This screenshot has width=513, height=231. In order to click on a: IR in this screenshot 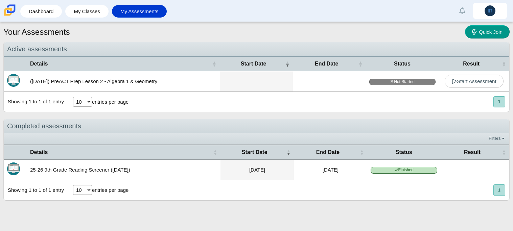, I will do `click(490, 11)`.